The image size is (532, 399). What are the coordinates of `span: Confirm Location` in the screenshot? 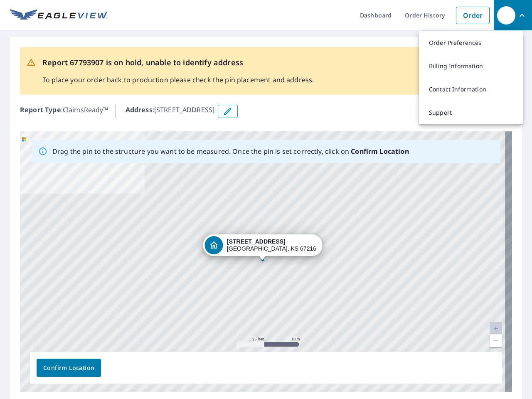 It's located at (68, 367).